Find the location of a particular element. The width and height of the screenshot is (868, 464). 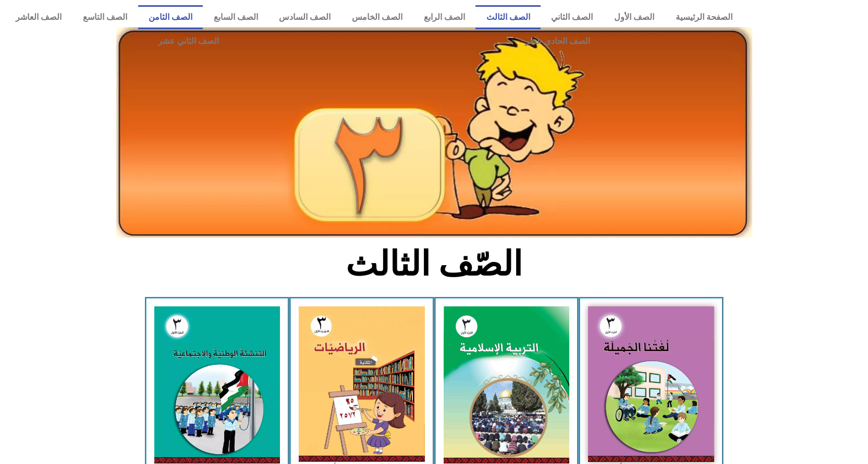

a: الصف العاشر is located at coordinates (39, 17).